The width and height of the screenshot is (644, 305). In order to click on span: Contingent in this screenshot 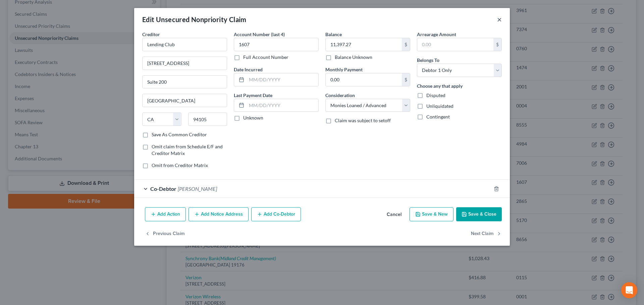, I will do `click(438, 117)`.